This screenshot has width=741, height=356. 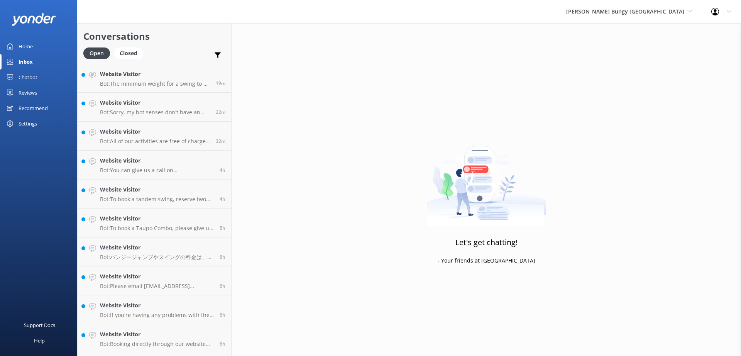 What do you see at coordinates (155, 112) in the screenshot?
I see `p: Bot: Sorry, my bot senses don't have an answer for that, please try and rephrase your question, I...` at bounding box center [155, 112].